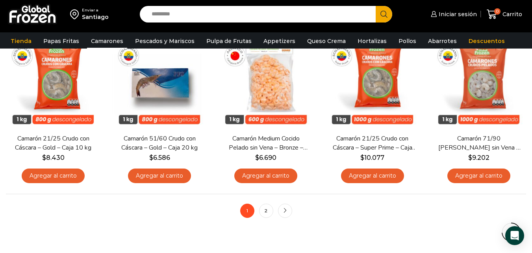 This screenshot has width=532, height=253. I want to click on a: Camarones, so click(107, 41).